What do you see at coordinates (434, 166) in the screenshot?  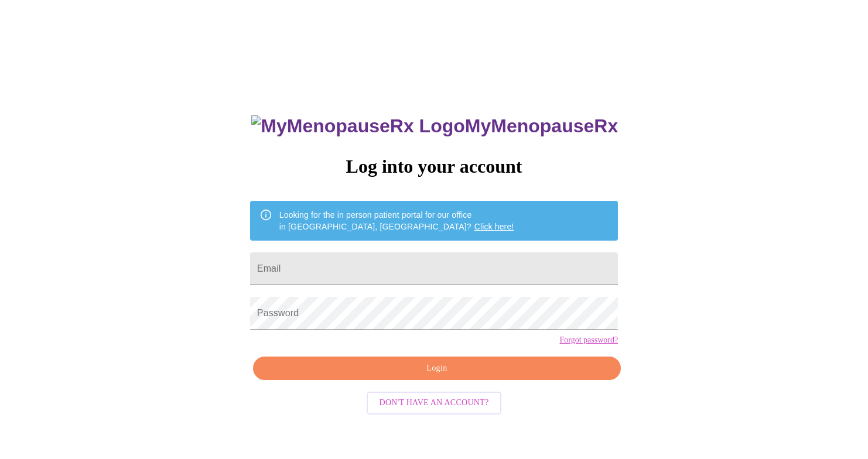 I see `h3: Log into your account` at bounding box center [434, 166].